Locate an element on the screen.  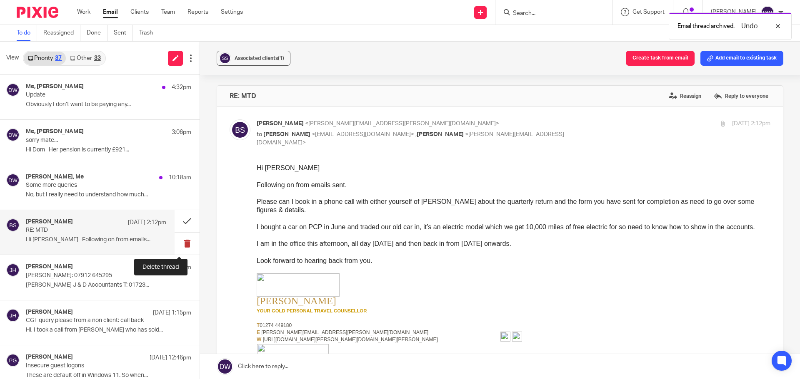
a: Clients is located at coordinates (140, 12).